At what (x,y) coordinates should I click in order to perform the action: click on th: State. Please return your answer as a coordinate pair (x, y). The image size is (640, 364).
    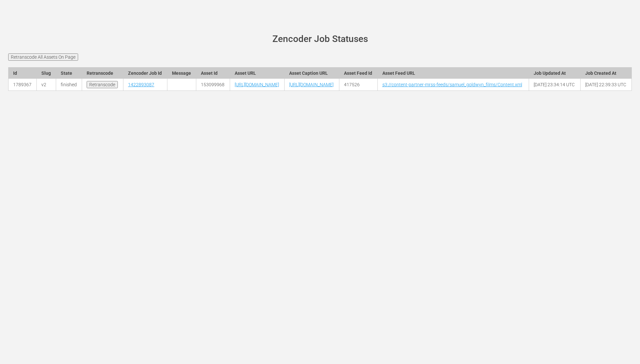
    Looking at the image, I should click on (69, 73).